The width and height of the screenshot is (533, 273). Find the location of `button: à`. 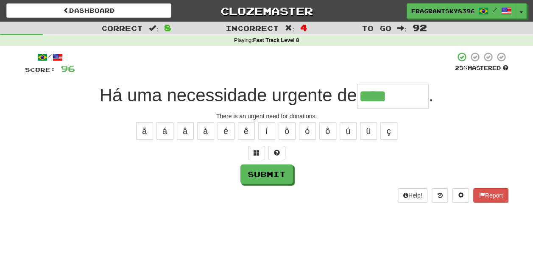

button: à is located at coordinates (205, 131).